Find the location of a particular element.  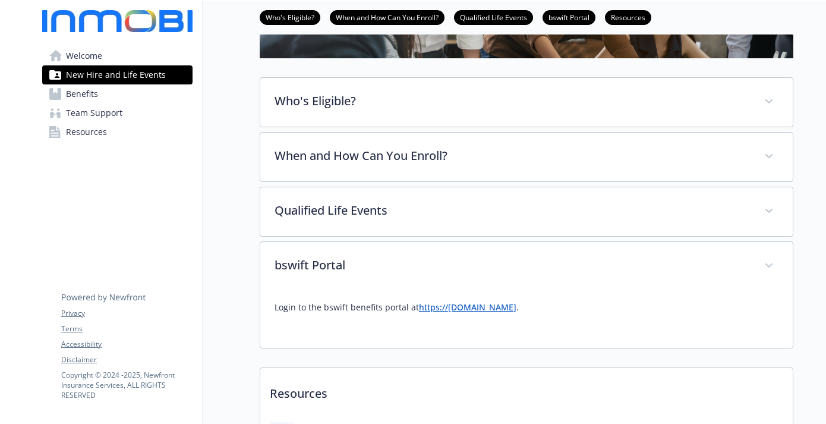

a: Who's Eligible? is located at coordinates (290, 17).